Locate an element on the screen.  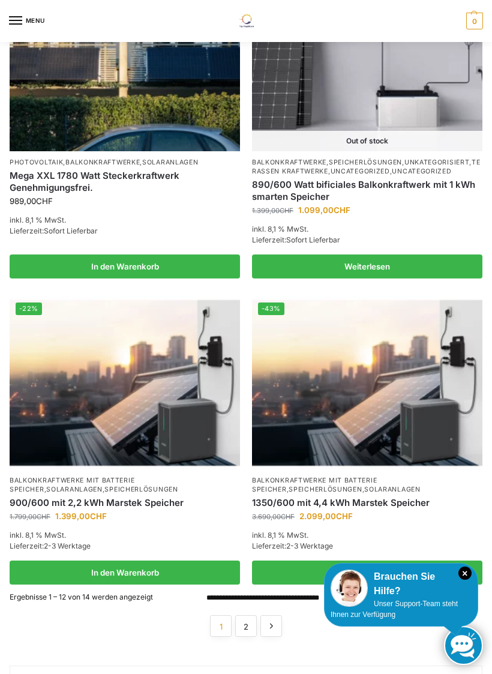
nav: Cart contents is located at coordinates (473, 21).